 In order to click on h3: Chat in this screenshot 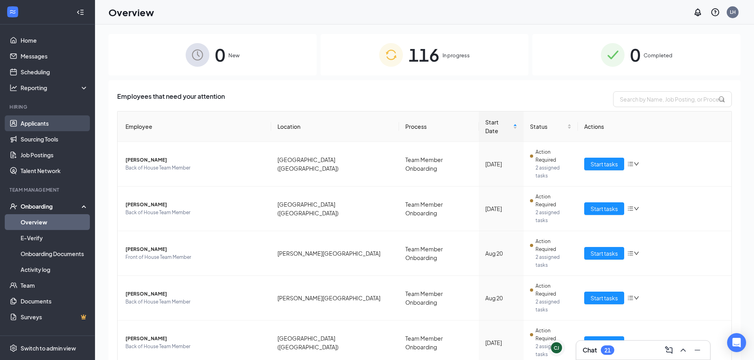, I will do `click(590, 351)`.